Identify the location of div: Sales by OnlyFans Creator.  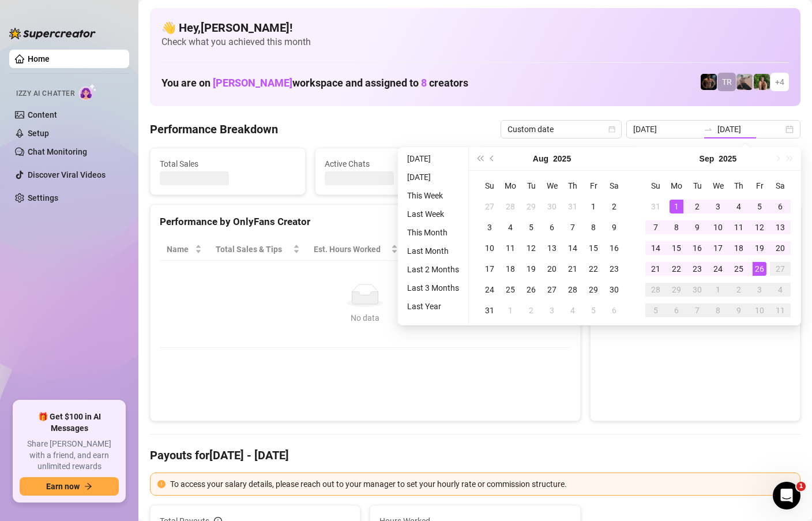
(696, 222).